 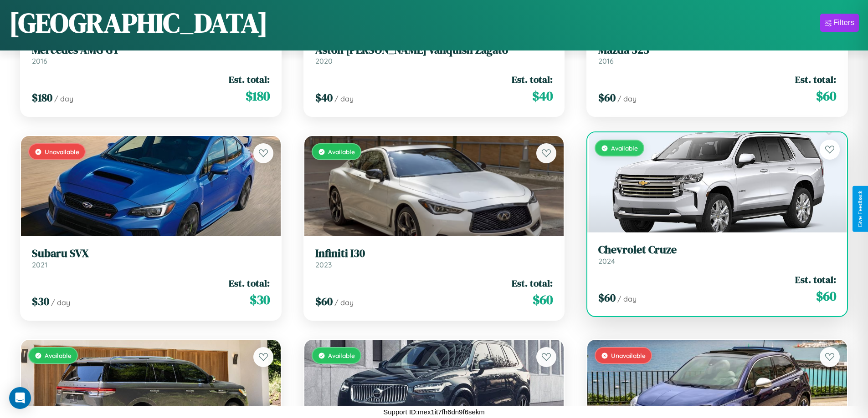 What do you see at coordinates (839, 23) in the screenshot?
I see `button: Filters` at bounding box center [839, 23].